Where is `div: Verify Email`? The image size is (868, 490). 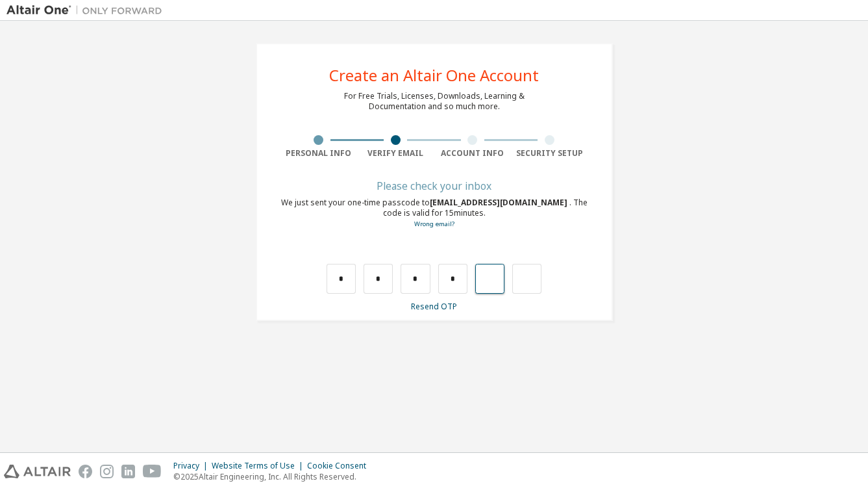 div: Verify Email is located at coordinates (395, 153).